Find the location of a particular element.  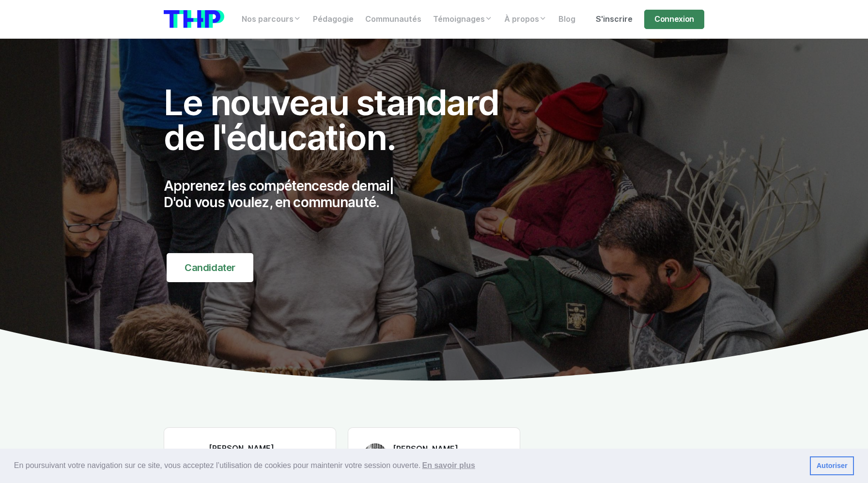

span: de demai is located at coordinates (362, 186).